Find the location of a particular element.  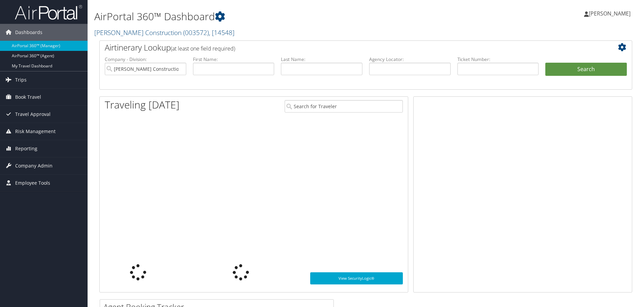

span: ( 003572 ) is located at coordinates (196, 32).